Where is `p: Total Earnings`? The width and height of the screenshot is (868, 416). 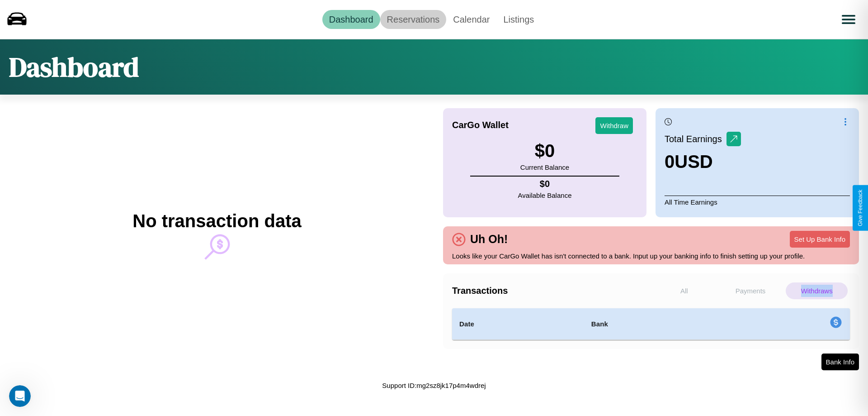
p: Total Earnings is located at coordinates (695, 139).